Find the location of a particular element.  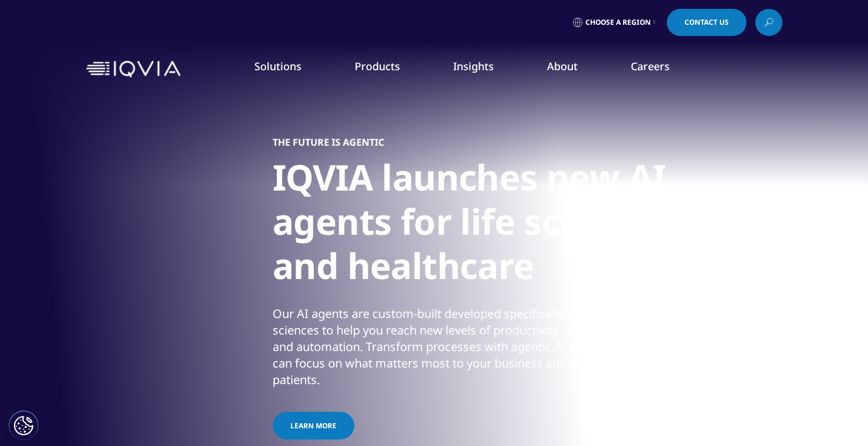

button: Paramètres des cookies is located at coordinates (24, 426).